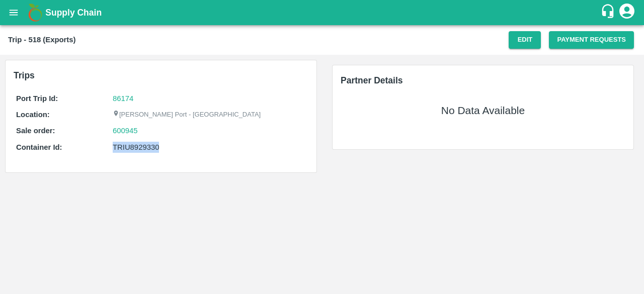  I want to click on b: Sale order:, so click(36, 130).